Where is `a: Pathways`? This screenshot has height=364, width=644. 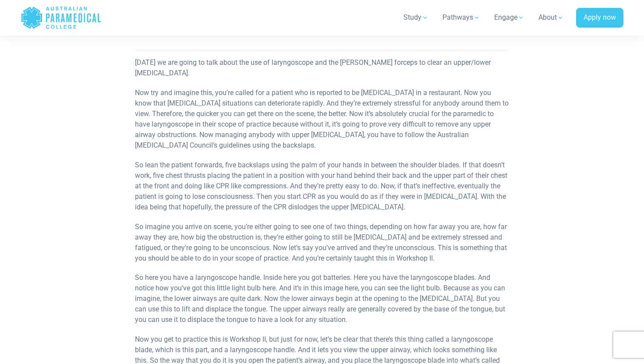
a: Pathways is located at coordinates (462, 17).